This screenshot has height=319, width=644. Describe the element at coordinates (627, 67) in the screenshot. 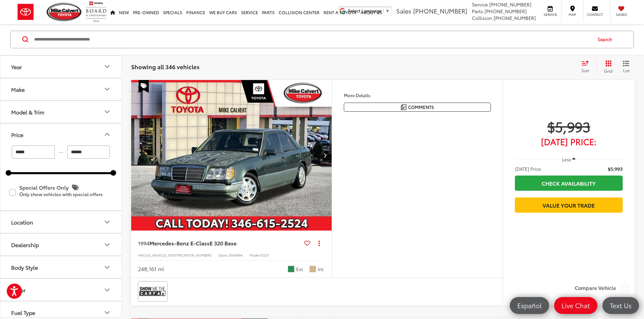

I see `button: List View` at that location.